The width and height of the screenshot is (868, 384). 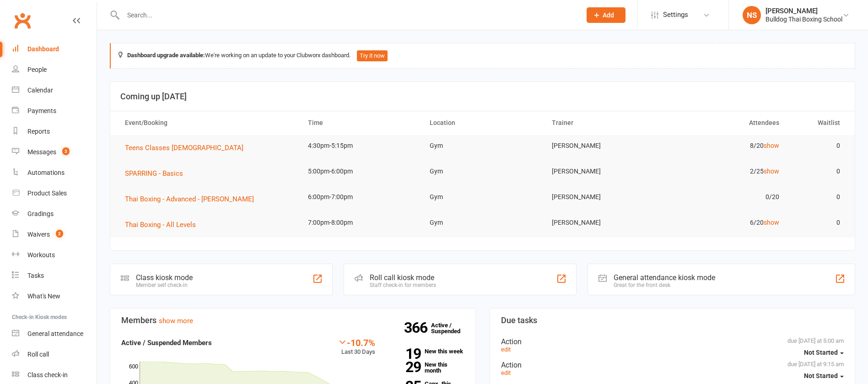 What do you see at coordinates (164, 278) in the screenshot?
I see `div: Class kiosk mode` at bounding box center [164, 278].